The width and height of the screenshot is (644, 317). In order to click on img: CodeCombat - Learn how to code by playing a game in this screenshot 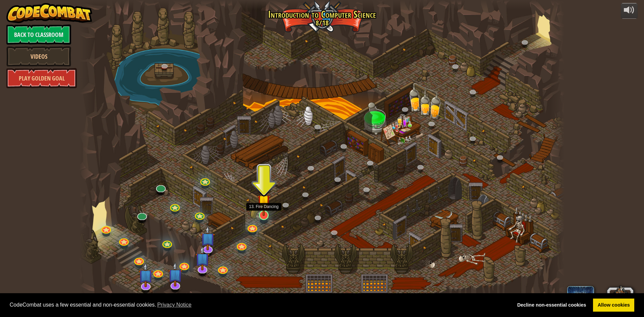, I will do `click(49, 13)`.